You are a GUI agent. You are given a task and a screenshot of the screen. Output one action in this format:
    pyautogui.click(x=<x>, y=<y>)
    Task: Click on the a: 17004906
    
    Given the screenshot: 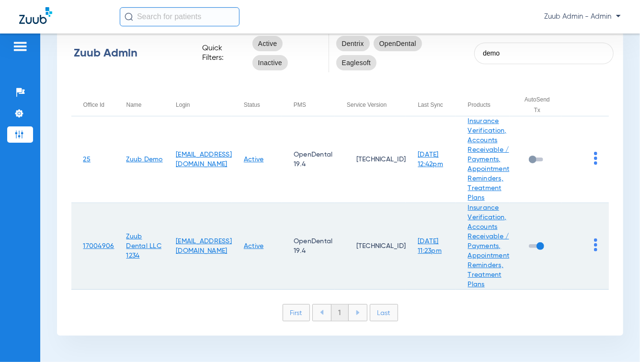 What is the action you would take?
    pyautogui.click(x=99, y=246)
    